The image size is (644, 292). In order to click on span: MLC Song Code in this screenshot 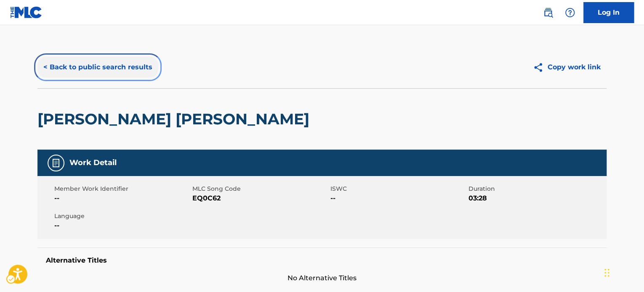, I will do `click(260, 189)`.